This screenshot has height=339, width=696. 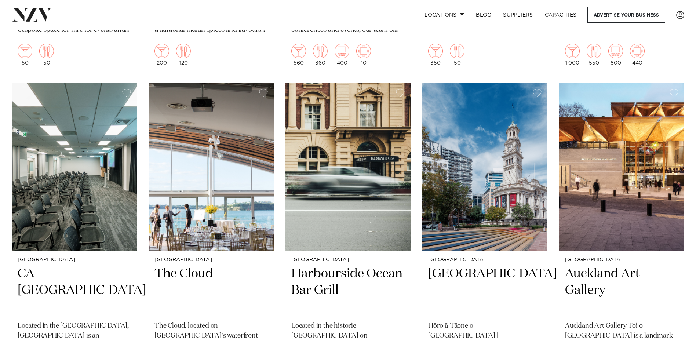 What do you see at coordinates (594, 55) in the screenshot?
I see `div: 550` at bounding box center [594, 55].